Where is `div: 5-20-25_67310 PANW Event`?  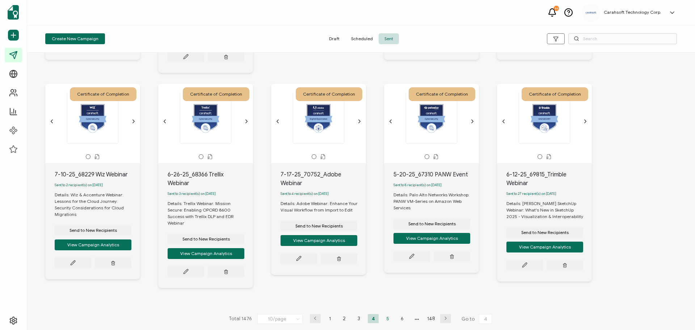 div: 5-20-25_67310 PANW Event is located at coordinates (436, 175).